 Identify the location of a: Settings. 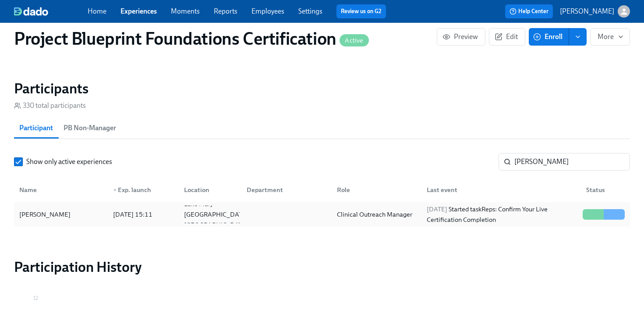
(310, 11).